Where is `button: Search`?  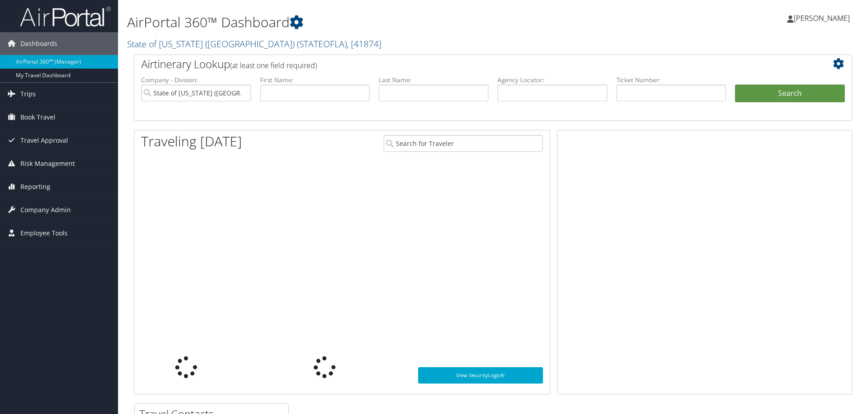
button: Search is located at coordinates (790, 93).